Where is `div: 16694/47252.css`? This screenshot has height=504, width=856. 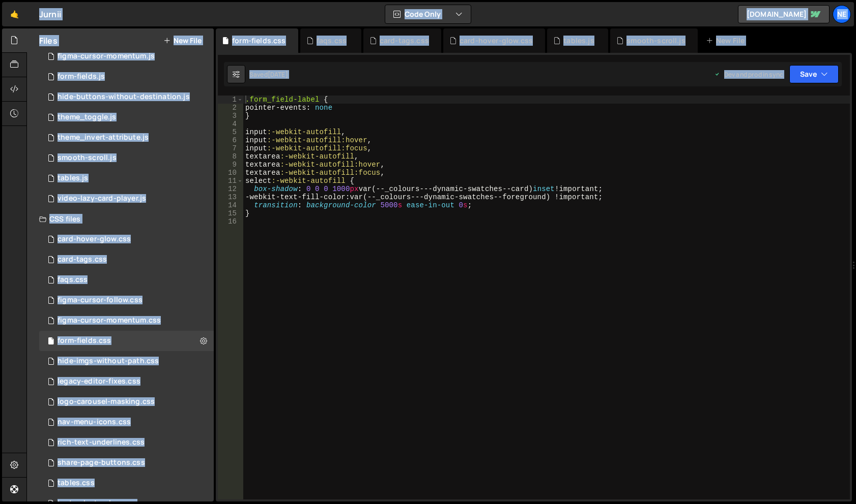 div: 16694/47252.css is located at coordinates (127, 321).